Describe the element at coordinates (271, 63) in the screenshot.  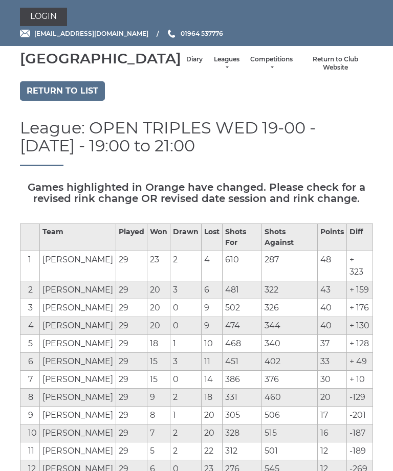
I see `a: Competitions` at that location.